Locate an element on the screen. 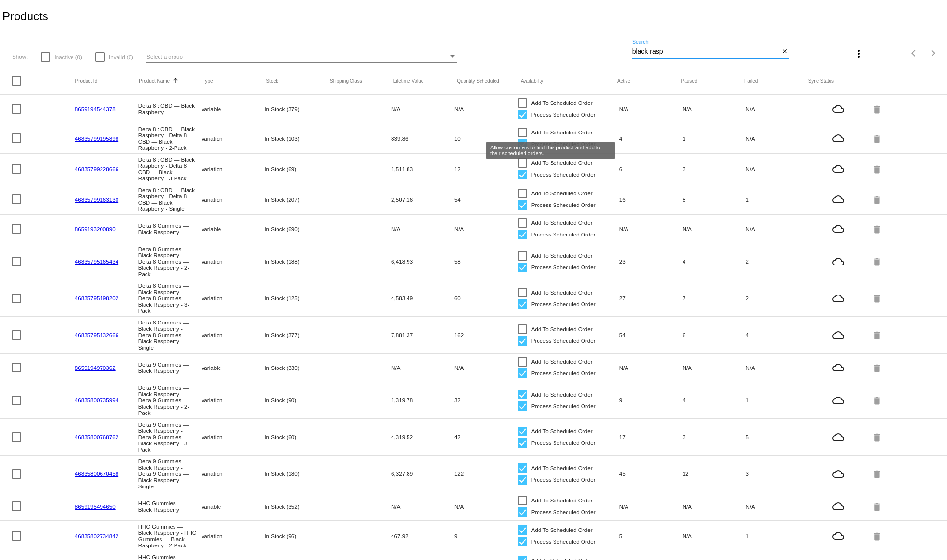 This screenshot has height=560, width=947. mat-cell: In Stock (188) is located at coordinates (296, 261).